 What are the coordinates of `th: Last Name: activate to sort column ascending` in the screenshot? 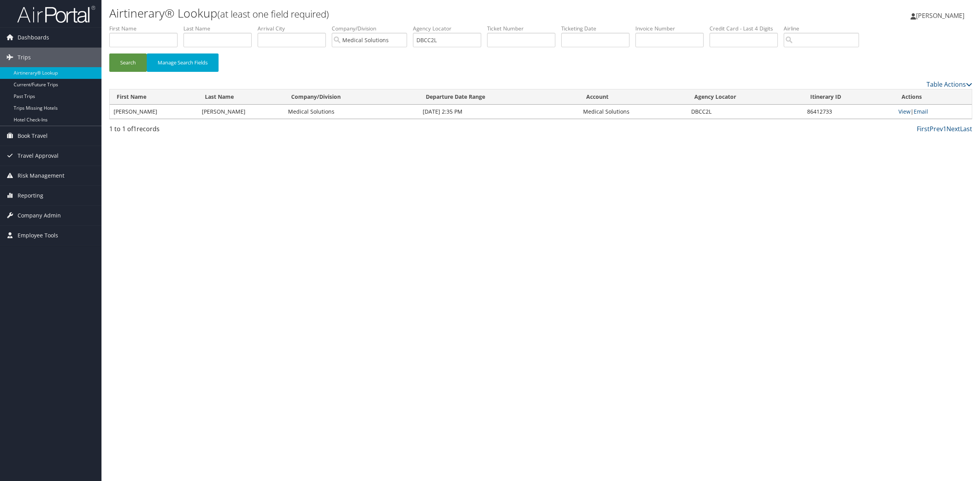 It's located at (241, 97).